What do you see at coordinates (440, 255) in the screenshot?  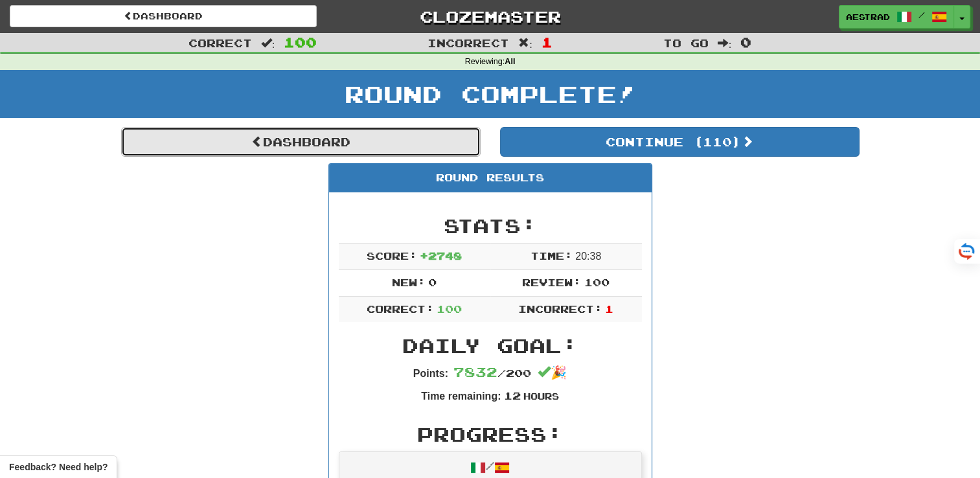 I see `span: + 2748` at bounding box center [440, 255].